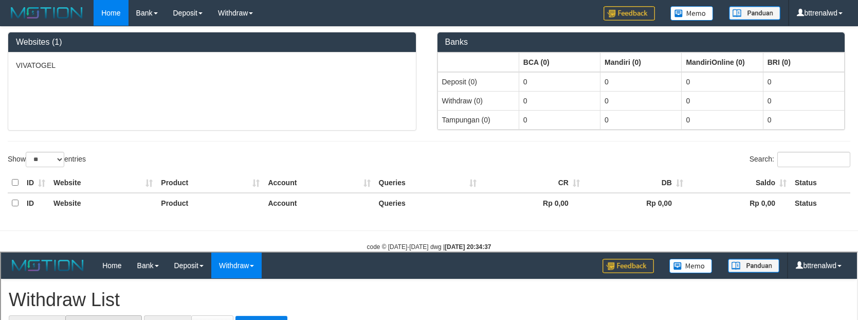  What do you see at coordinates (211, 71) in the screenshot?
I see `button: - ALL -` at bounding box center [211, 71].